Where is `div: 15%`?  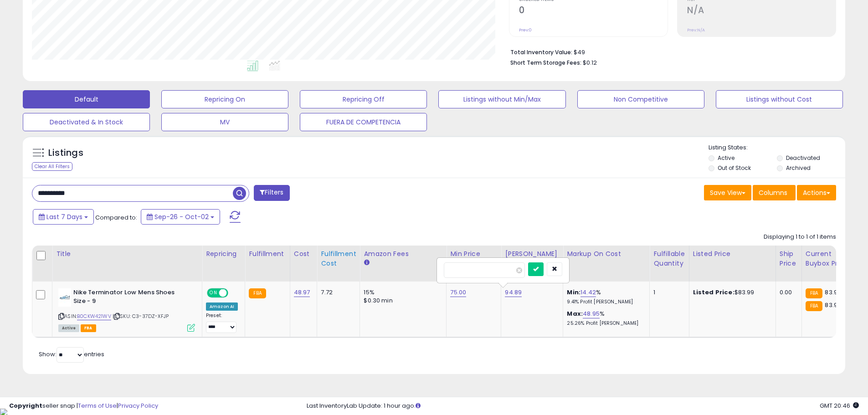 div: 15% is located at coordinates (401, 293).